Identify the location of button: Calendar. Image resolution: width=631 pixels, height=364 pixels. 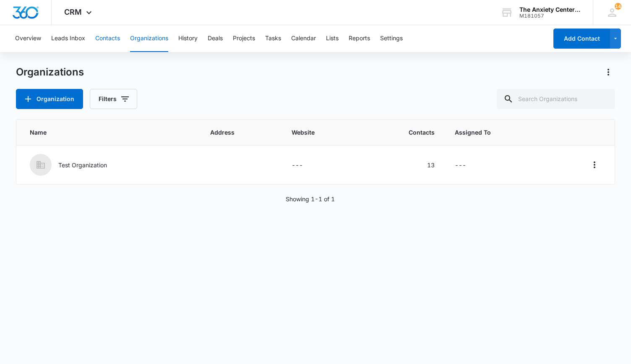
(303, 39).